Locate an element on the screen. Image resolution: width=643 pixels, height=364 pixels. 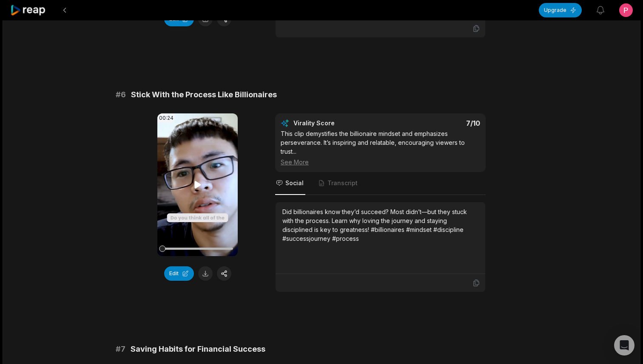
span: Saving Habits for Financial Success is located at coordinates (198, 349).